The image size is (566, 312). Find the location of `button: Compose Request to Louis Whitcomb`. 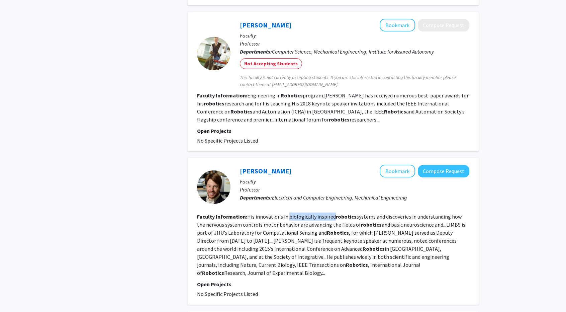

button: Compose Request to Louis Whitcomb is located at coordinates (444, 25).